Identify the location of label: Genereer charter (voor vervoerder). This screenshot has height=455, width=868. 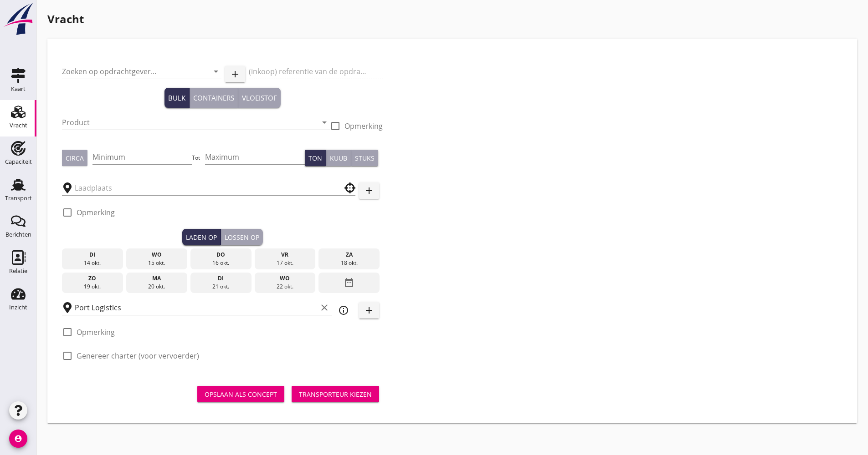
(138, 356).